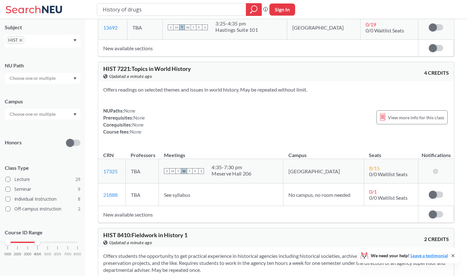 This screenshot has width=467, height=276. Describe the element at coordinates (43, 232) in the screenshot. I see `p: Course ID Range` at that location.